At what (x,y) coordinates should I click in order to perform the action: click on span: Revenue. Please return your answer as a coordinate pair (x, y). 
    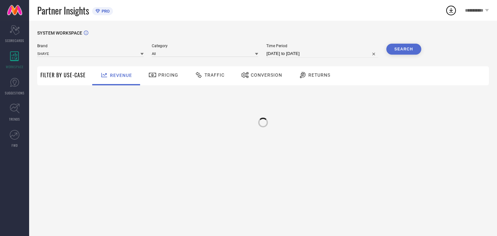
    Looking at the image, I should click on (121, 75).